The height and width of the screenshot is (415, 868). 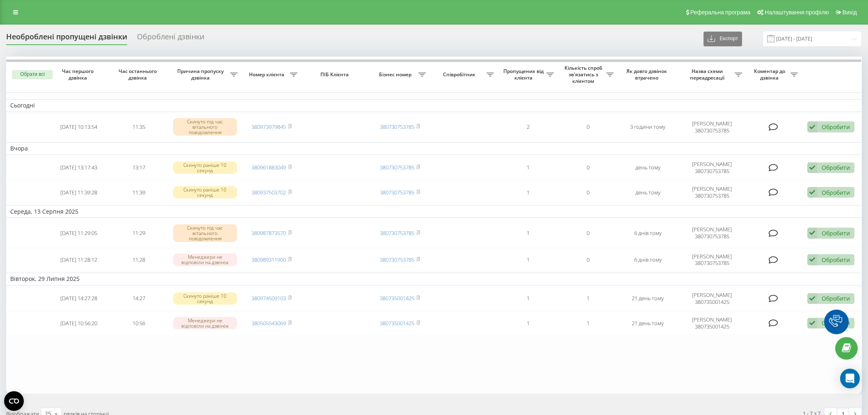 I want to click on a: 380989311900, so click(x=269, y=260).